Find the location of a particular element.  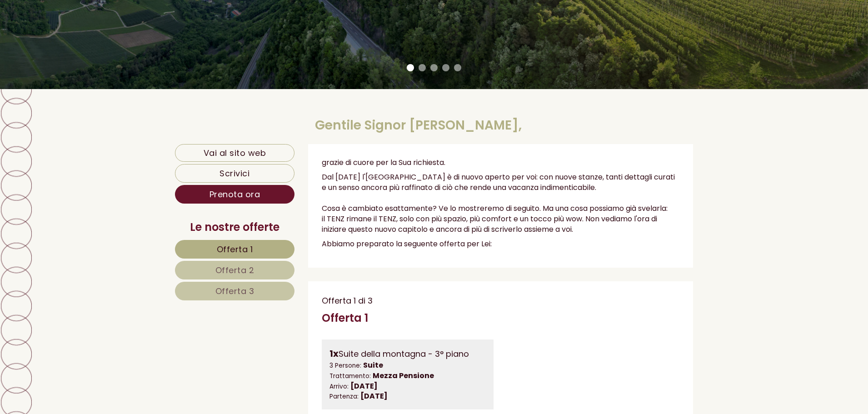

span: Offerta 1 is located at coordinates (235, 249).